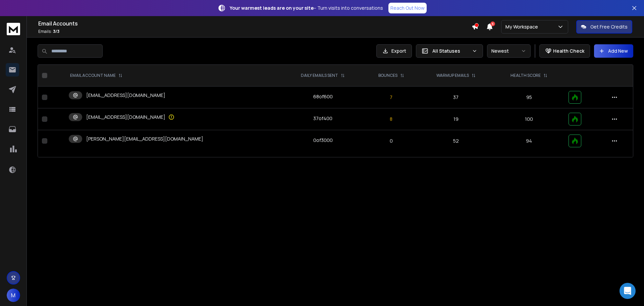  I want to click on button: Get Free Credits, so click(604, 27).